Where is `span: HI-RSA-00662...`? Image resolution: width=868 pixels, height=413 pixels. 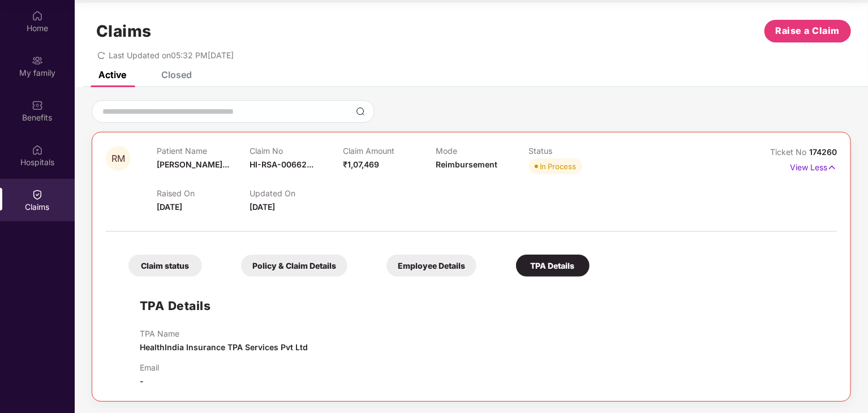 span: HI-RSA-00662... is located at coordinates (281, 164).